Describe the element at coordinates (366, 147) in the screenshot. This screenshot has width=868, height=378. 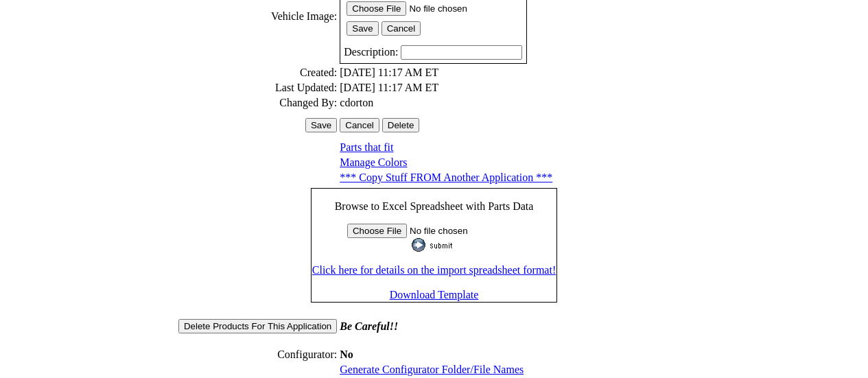
I see `a: Parts that fit` at that location.